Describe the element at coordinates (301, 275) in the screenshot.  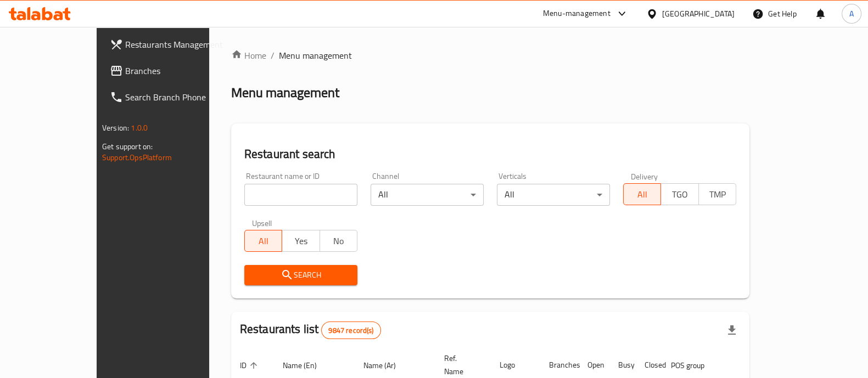
I see `span: Search` at that location.